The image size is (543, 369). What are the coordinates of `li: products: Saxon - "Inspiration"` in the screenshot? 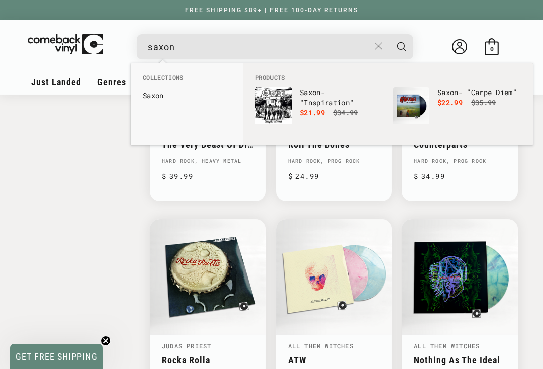 It's located at (319, 112).